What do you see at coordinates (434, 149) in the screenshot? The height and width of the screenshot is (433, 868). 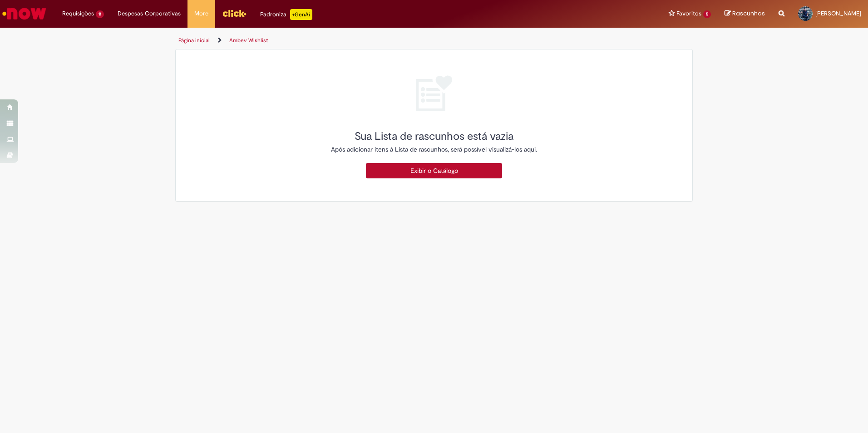 I see `p: Após adicionar itens à Lista de rascunhos, será possível visualizá-los aqui.` at bounding box center [434, 149].